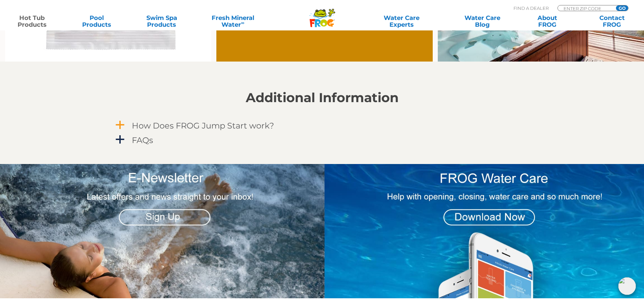 This screenshot has width=644, height=303. I want to click on h4: FAQs, so click(142, 140).